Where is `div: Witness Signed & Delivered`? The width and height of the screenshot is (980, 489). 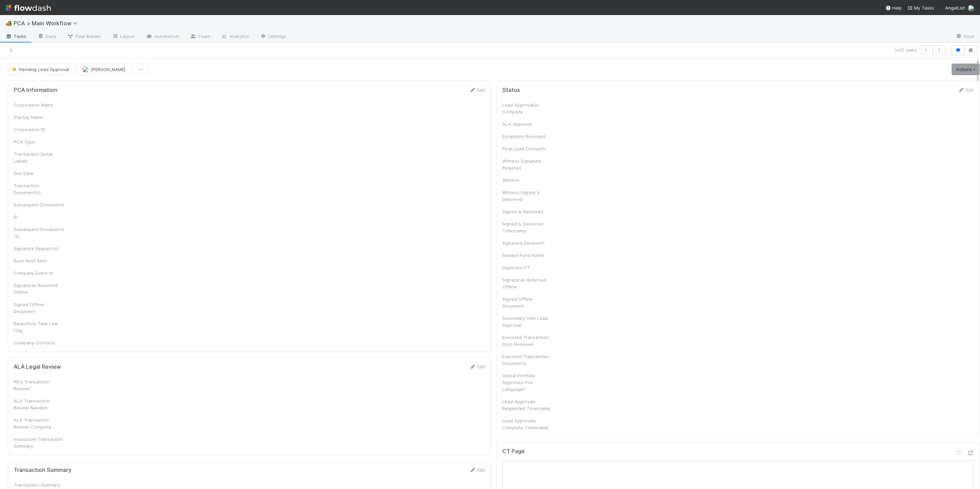
div: Witness Signed & Delivered is located at coordinates (528, 196).